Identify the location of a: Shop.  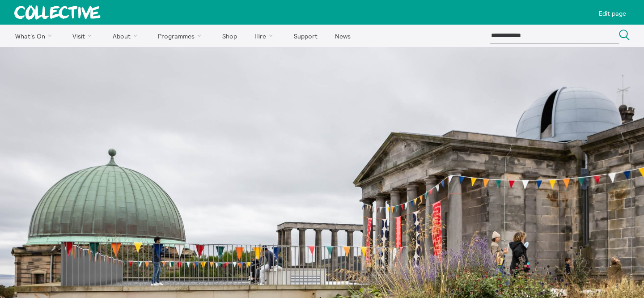
(230, 36).